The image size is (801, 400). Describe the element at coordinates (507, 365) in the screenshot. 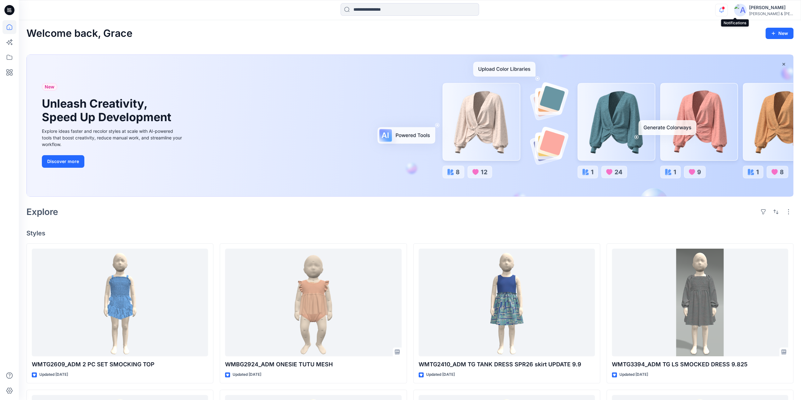

I see `p: WMTG2410_ADM TG TANK DRESS SPR26 skirt UPDATE 9.9` at that location.